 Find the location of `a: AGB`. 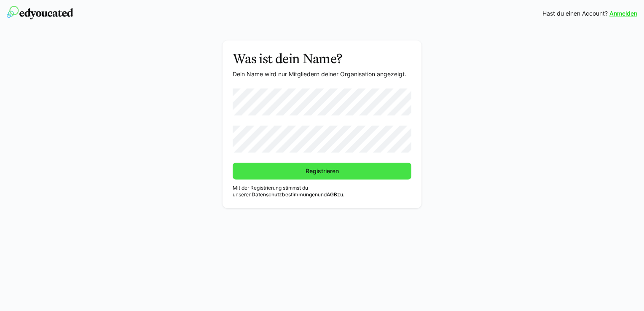

a: AGB is located at coordinates (332, 194).